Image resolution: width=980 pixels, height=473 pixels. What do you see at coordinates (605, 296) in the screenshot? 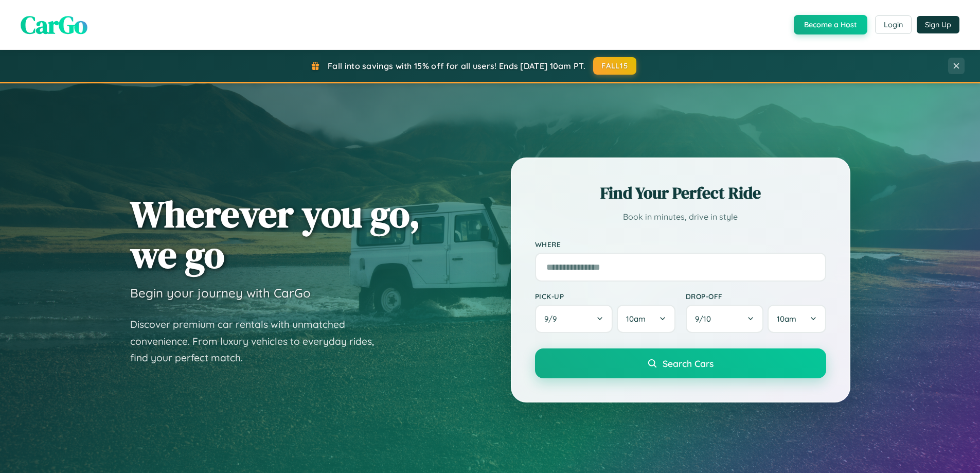
I see `label: Pick-up` at bounding box center [605, 296].